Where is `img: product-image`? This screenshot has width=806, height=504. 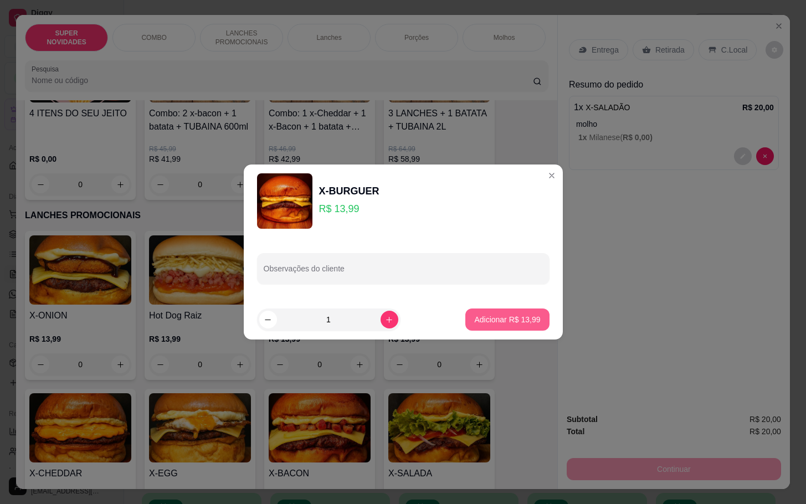
img: product-image is located at coordinates (285, 201).